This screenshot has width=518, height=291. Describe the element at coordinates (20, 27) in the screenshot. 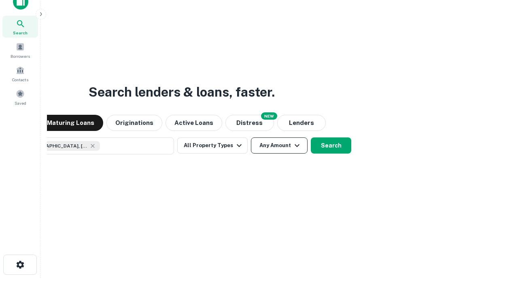

I see `div: Search` at that location.